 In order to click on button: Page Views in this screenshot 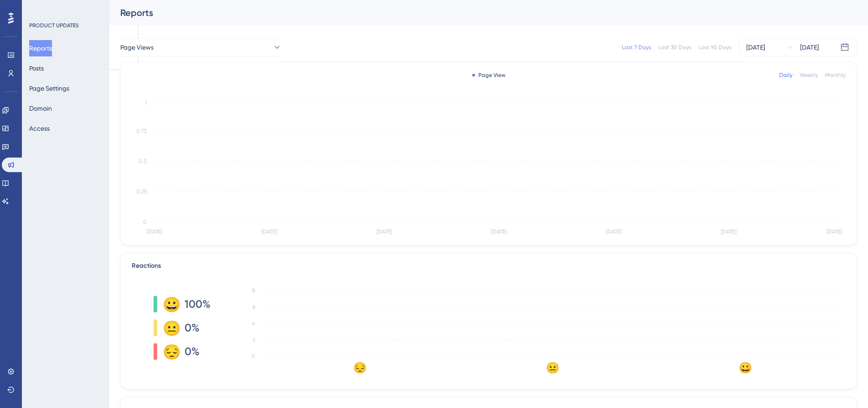, I will do `click(201, 47)`.